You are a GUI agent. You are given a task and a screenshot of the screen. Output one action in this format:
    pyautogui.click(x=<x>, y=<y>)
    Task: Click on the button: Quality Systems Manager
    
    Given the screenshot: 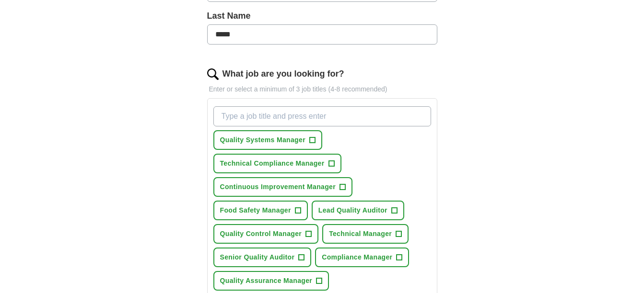 What is the action you would take?
    pyautogui.click(x=268, y=140)
    